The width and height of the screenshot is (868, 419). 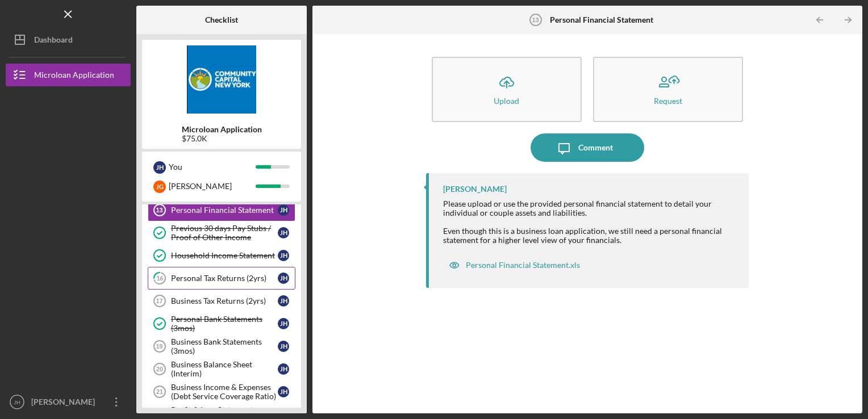 I want to click on a: Microloan Application, so click(x=68, y=75).